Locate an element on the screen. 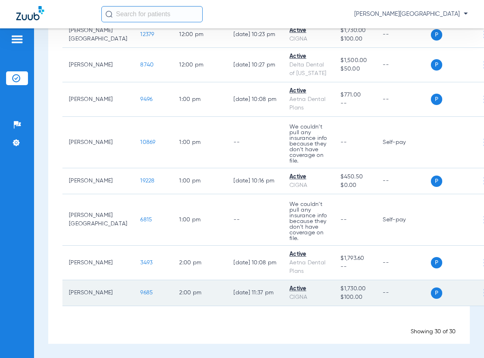 The width and height of the screenshot is (484, 358). span: $771.00 is located at coordinates (355, 95).